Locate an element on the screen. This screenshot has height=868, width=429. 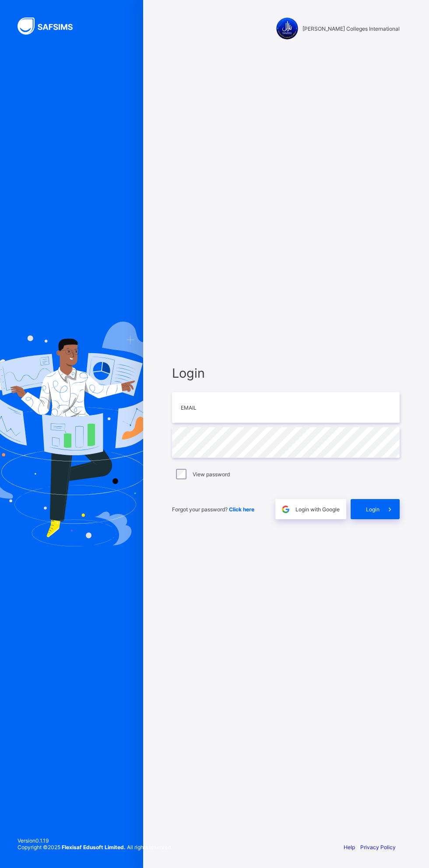
label: View password is located at coordinates (211, 474).